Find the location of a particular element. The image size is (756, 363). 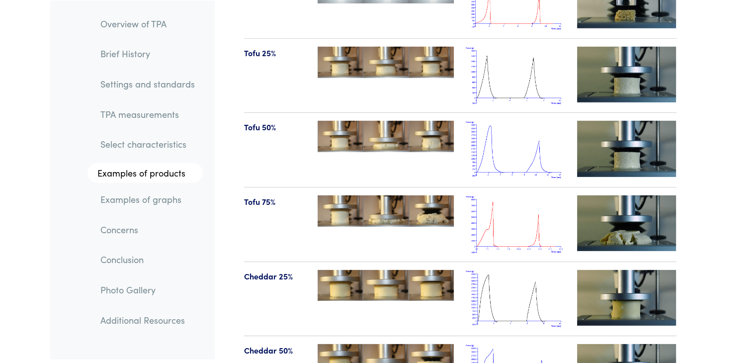

p: Cheddar 50% is located at coordinates (275, 350).